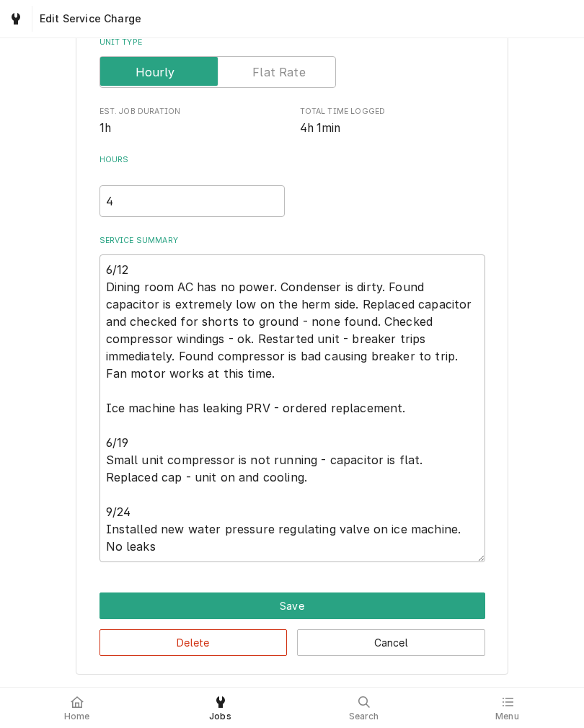 This screenshot has height=728, width=584. Describe the element at coordinates (292, 606) in the screenshot. I see `button: Save` at that location.